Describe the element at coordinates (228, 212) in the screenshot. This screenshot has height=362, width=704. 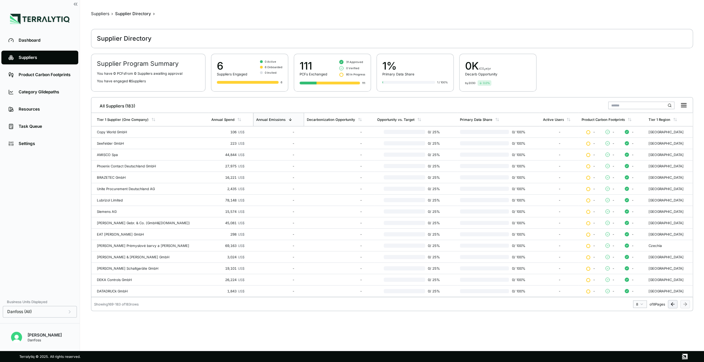
I see `div: 15,574` at that location.